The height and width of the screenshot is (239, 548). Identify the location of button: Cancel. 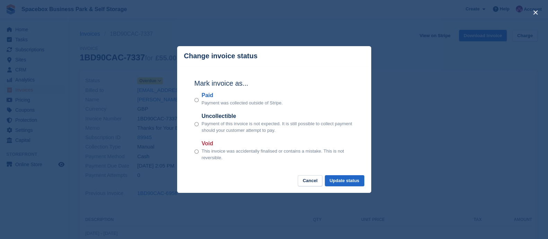
(310, 181).